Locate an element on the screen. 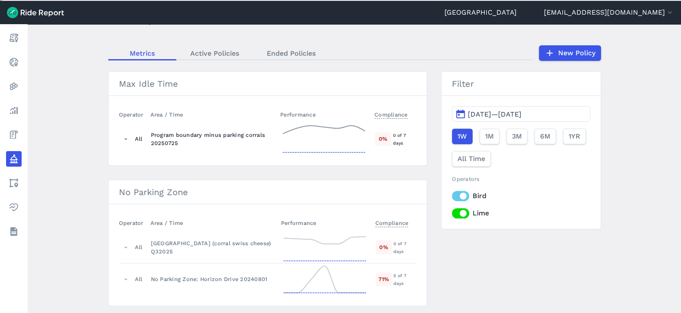 This screenshot has width=681, height=313. a: Active Policies is located at coordinates (214, 53).